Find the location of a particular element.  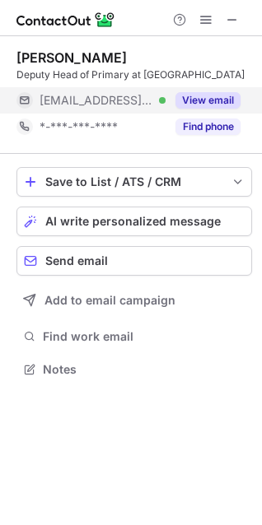

button: AI write personalized message is located at coordinates (134, 221).